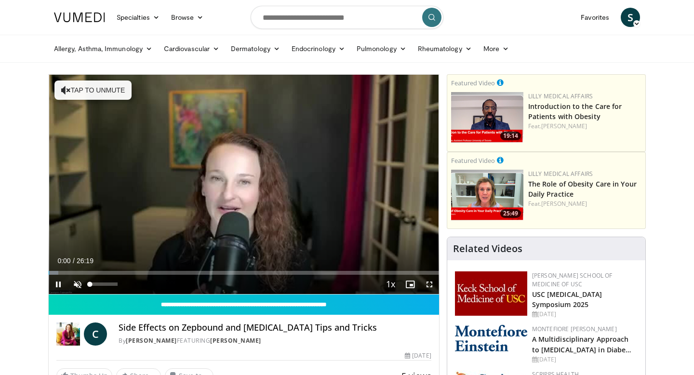 The width and height of the screenshot is (694, 375). I want to click on img: VuMedi Logo, so click(79, 17).